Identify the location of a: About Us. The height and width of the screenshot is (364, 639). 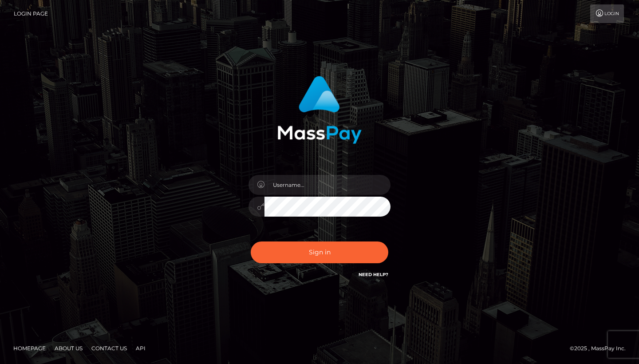
(69, 348).